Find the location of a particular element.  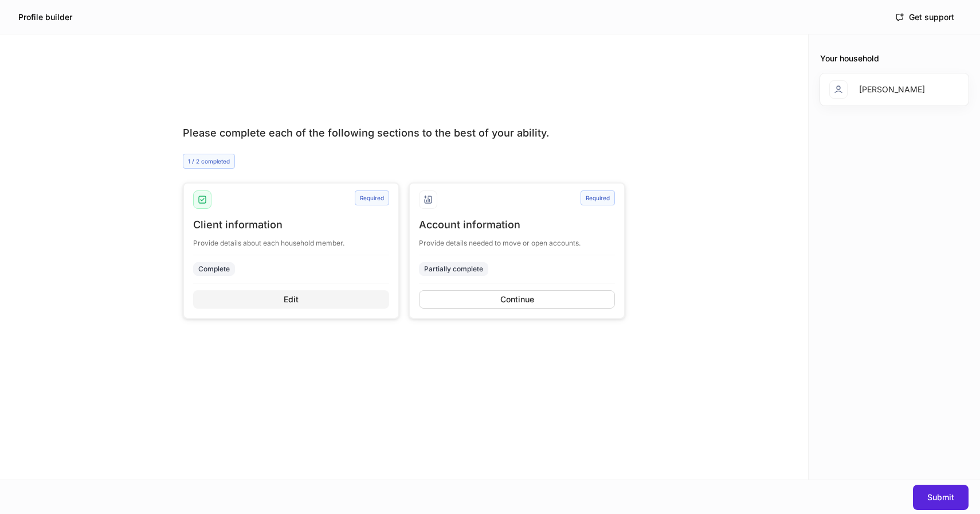

button: Continue is located at coordinates (517, 299).